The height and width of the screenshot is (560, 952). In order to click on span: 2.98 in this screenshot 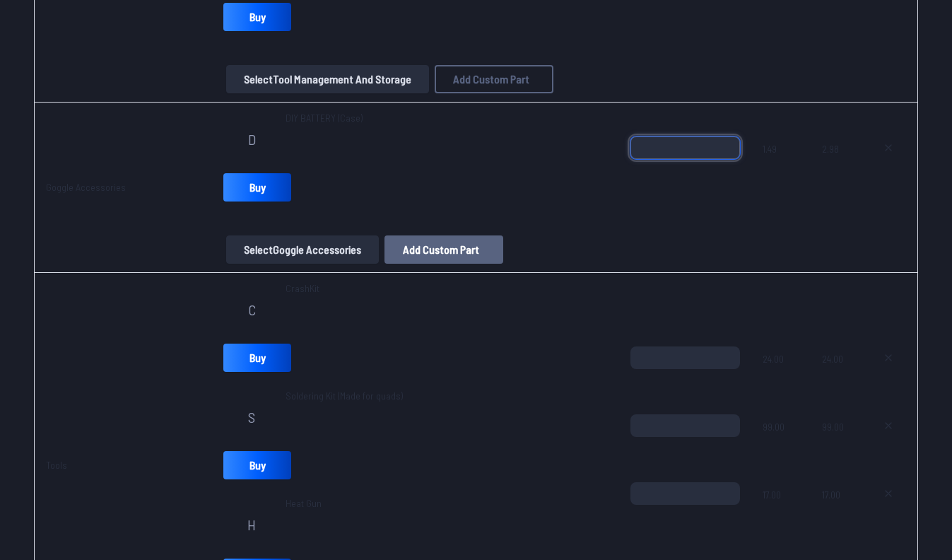, I will do `click(835, 171)`.